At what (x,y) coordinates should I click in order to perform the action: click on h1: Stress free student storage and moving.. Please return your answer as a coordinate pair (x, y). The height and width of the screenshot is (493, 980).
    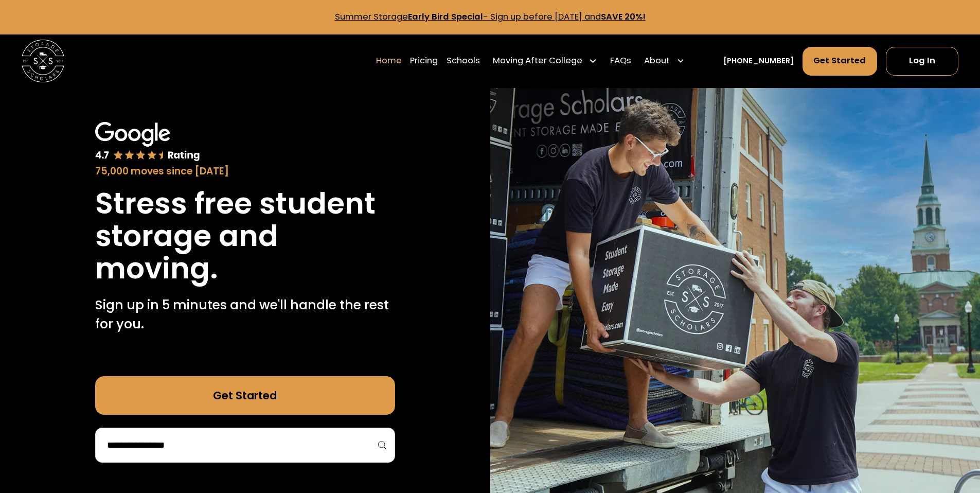
    Looking at the image, I should click on (245, 236).